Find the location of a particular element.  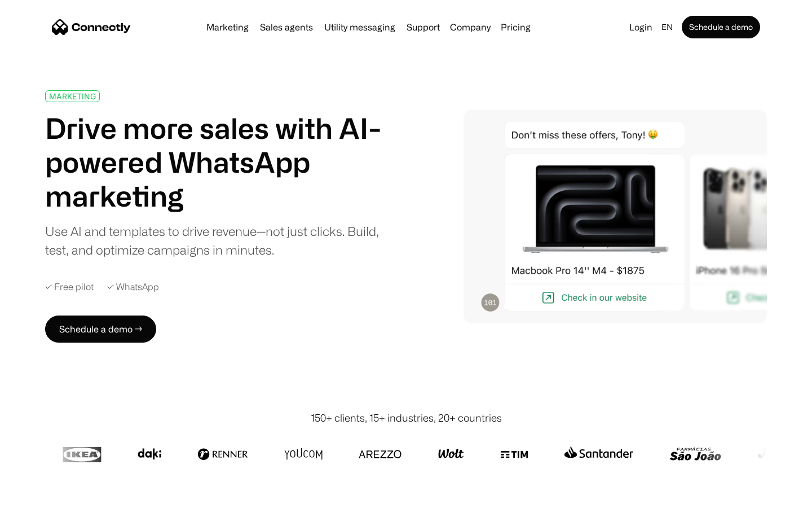

a: Schedule a demo is located at coordinates (721, 27).